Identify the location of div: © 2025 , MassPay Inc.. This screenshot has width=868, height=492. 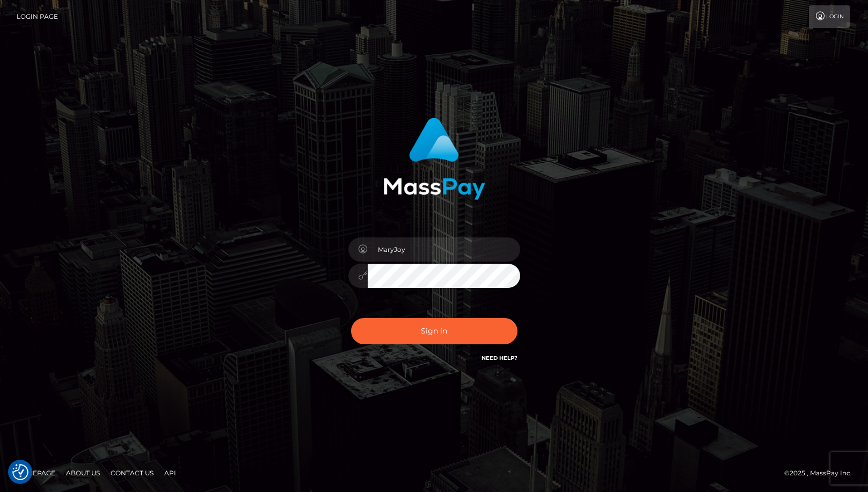
(822, 474).